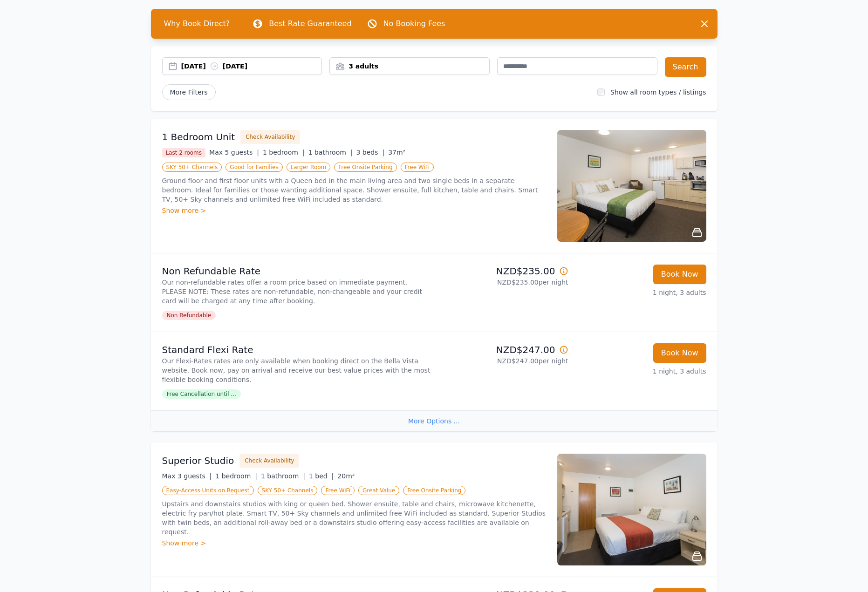 The height and width of the screenshot is (592, 868). What do you see at coordinates (409, 66) in the screenshot?
I see `div: 3 adults` at bounding box center [409, 66].